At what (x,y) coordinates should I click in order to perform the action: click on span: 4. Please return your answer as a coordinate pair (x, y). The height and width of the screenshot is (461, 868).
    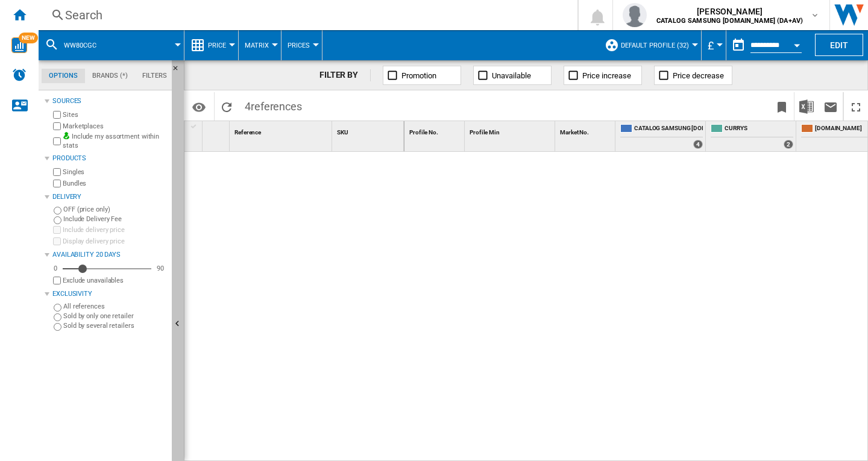
    Looking at the image, I should click on (273, 105).